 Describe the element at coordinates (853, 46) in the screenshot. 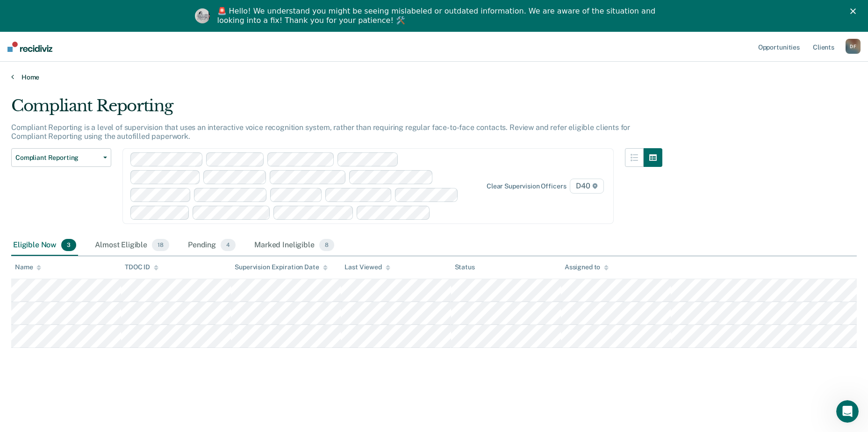

I see `button: DF` at that location.